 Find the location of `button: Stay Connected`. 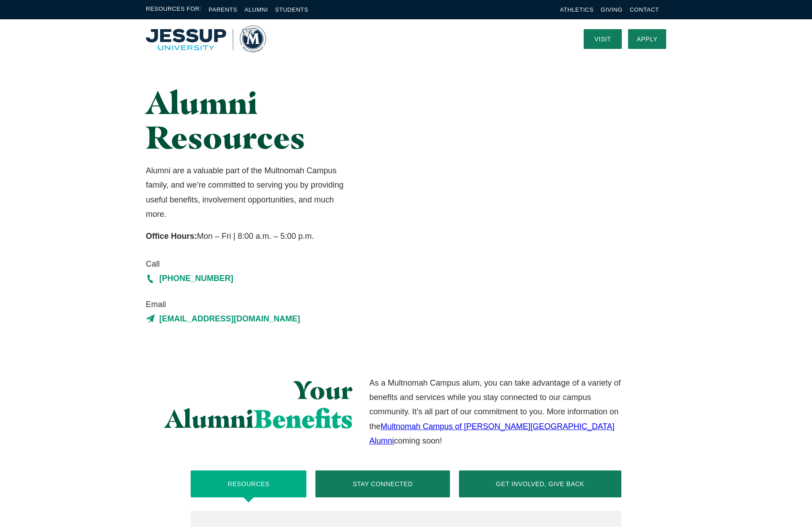

button: Stay Connected is located at coordinates (382, 484).